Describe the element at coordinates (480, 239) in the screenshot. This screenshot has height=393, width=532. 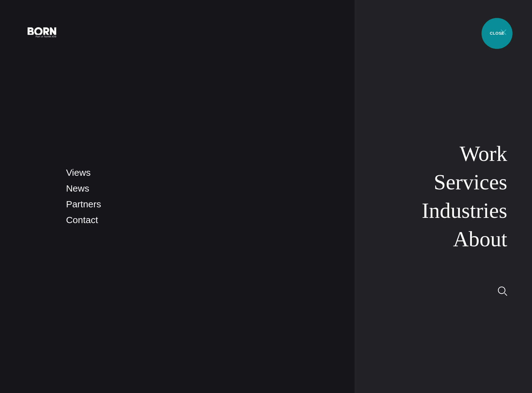
I see `a: About` at that location.